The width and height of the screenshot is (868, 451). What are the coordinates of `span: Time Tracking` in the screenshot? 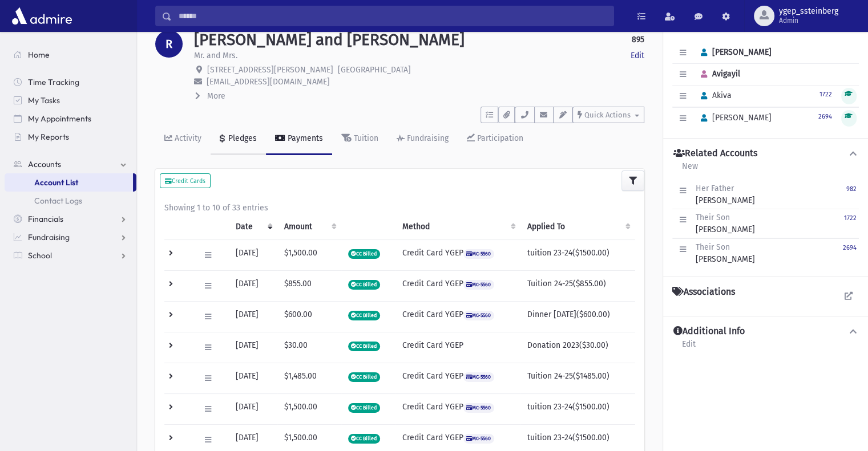 It's located at (54, 82).